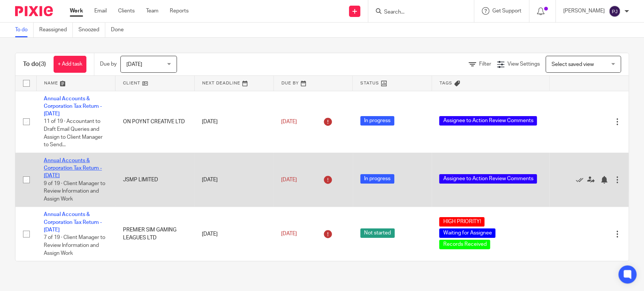 The width and height of the screenshot is (644, 291). Describe the element at coordinates (70, 64) in the screenshot. I see `a: + Add task` at that location.